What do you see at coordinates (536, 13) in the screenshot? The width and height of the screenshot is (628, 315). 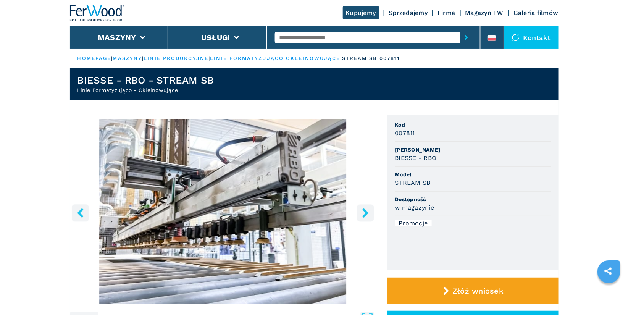 I see `a: Galeria filmów` at bounding box center [536, 13].